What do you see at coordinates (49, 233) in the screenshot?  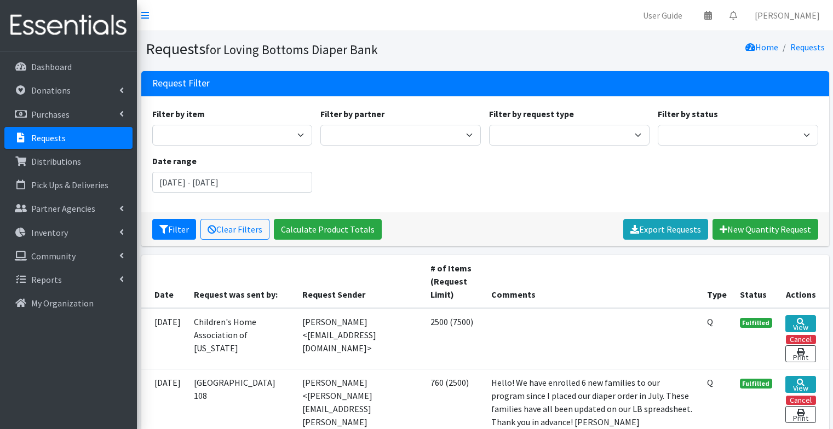 I see `p: Inventory` at bounding box center [49, 233].